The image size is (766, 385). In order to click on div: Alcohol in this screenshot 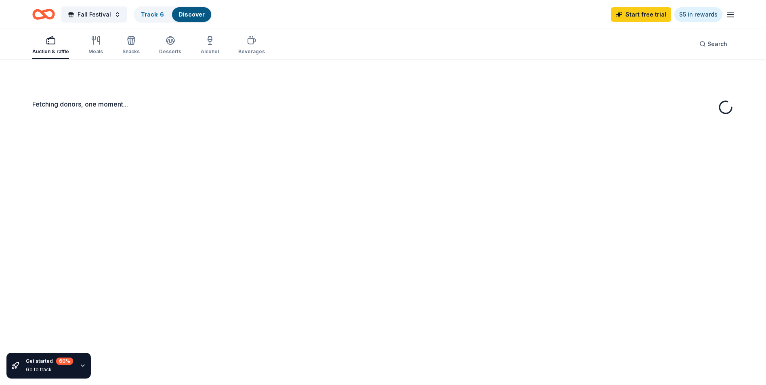, I will do `click(210, 52)`.